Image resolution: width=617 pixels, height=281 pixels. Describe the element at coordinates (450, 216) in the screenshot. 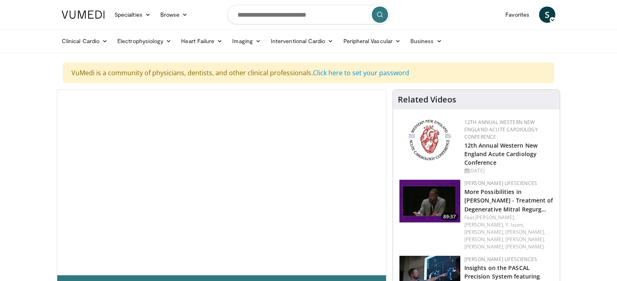

I see `span: 89:37` at that location.